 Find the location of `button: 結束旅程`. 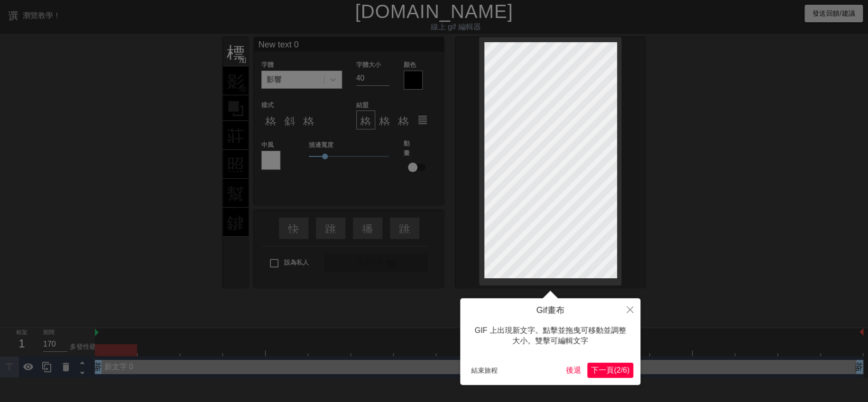

button: 結束旅程 is located at coordinates (484, 371).